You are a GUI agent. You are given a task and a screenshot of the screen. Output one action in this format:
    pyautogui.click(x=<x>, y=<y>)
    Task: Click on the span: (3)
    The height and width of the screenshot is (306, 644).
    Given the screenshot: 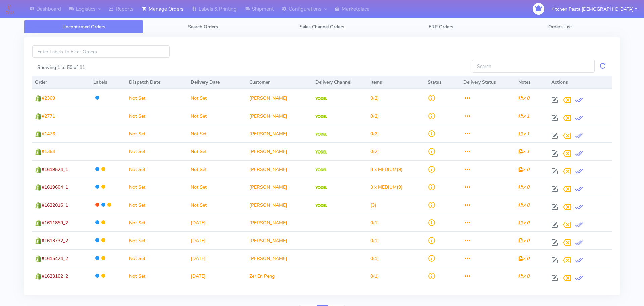 What is the action you would take?
    pyautogui.click(x=373, y=205)
    